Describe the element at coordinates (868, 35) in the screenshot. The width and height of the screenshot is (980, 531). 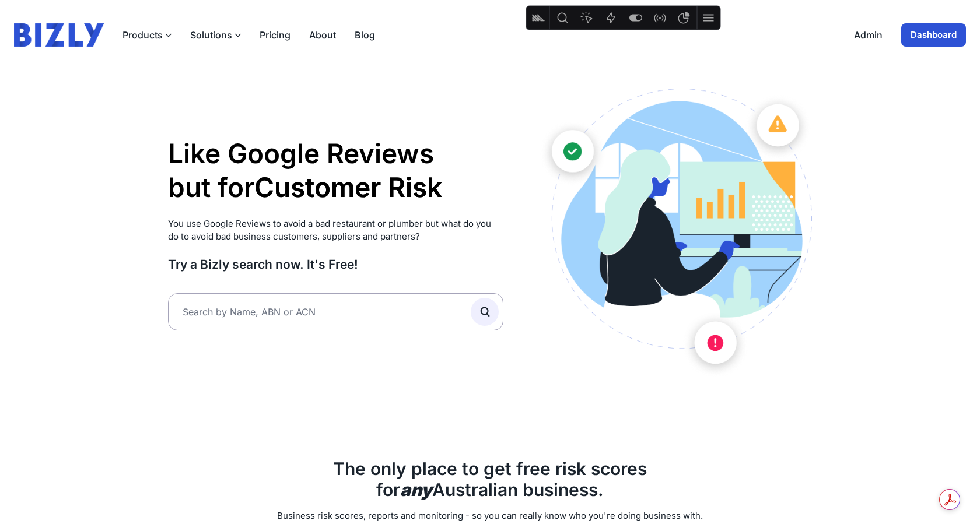
I see `a: Admin` at that location.